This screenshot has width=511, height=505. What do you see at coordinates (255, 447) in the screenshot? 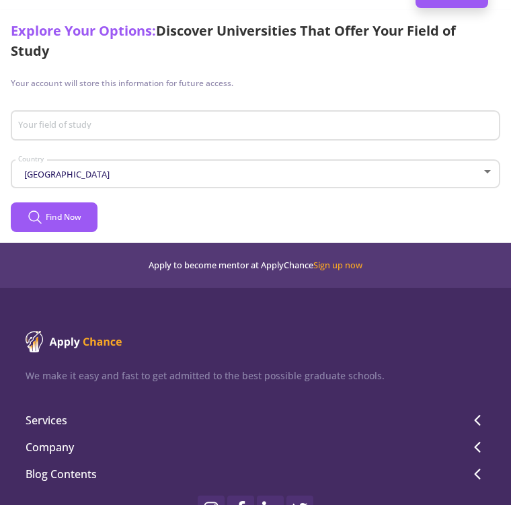
I see `span: Company` at bounding box center [255, 447].